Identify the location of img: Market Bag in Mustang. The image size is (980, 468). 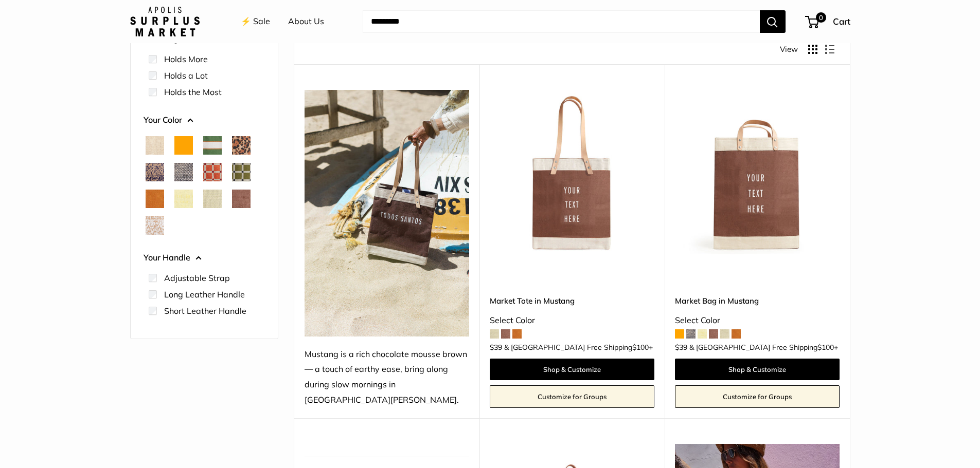
(757, 172).